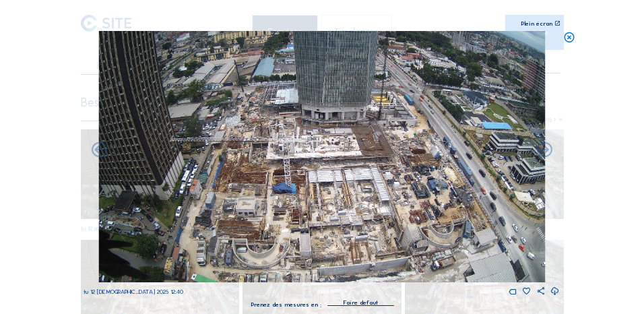 The width and height of the screenshot is (644, 314). I want to click on img: Image, so click(322, 157).